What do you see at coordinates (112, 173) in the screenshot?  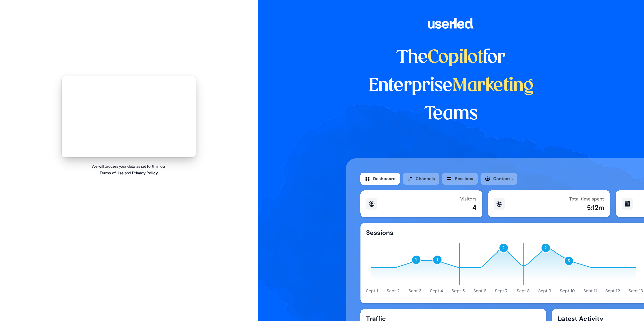 I see `span: Terms of Use` at bounding box center [112, 173].